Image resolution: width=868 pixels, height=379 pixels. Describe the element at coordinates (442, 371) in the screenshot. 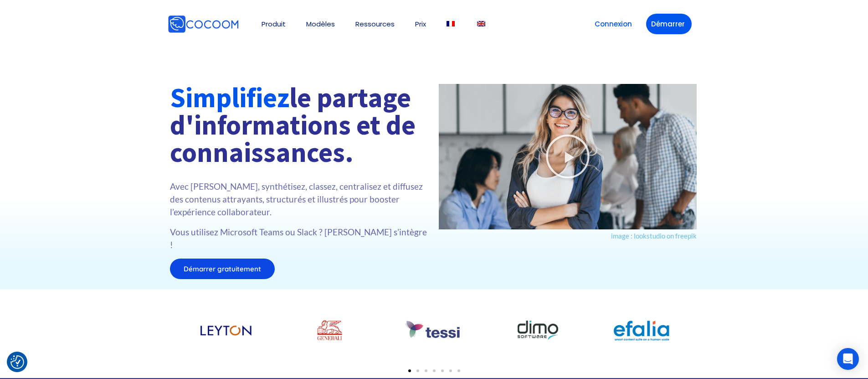

I see `span: Go to slide 5` at that location.